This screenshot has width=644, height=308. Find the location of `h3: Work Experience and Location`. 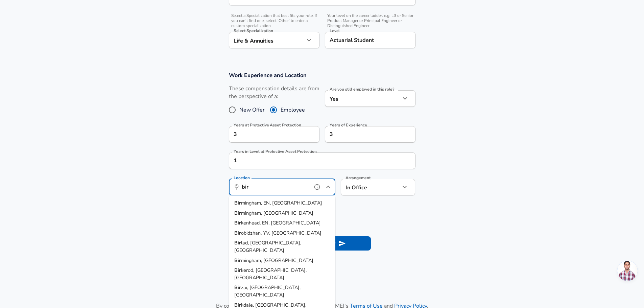

h3: Work Experience and Location is located at coordinates (322, 75).